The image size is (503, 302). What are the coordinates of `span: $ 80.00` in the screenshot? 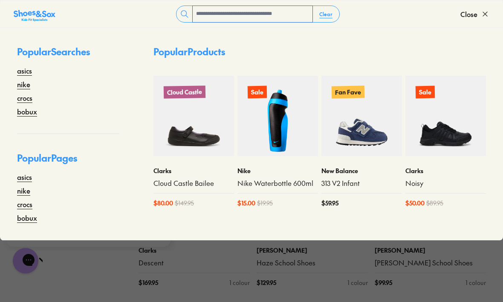 It's located at (163, 203).